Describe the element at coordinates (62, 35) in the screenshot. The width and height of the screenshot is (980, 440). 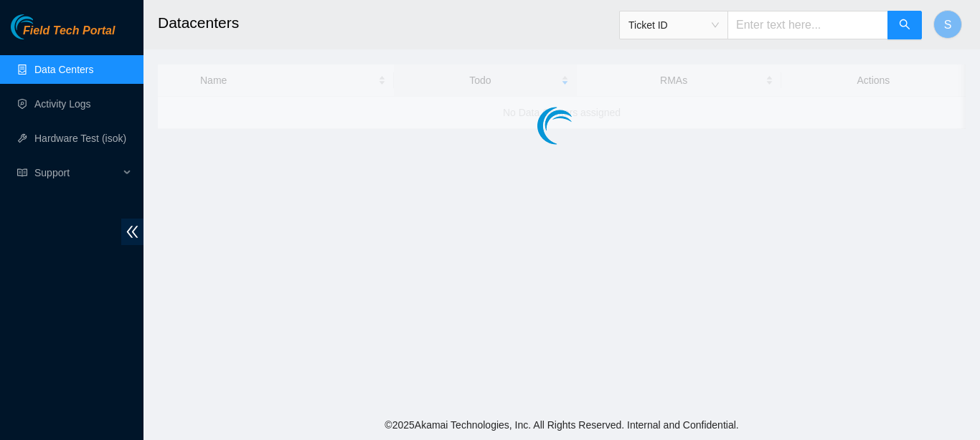
I see `a: Akamai TechnologiesField Tech Portal` at that location.